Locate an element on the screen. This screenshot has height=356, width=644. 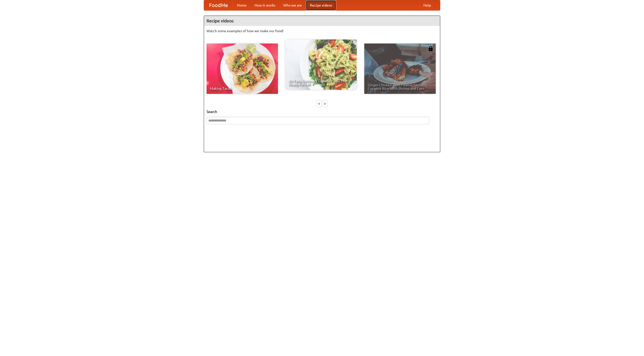
a: Help is located at coordinates (427, 5).